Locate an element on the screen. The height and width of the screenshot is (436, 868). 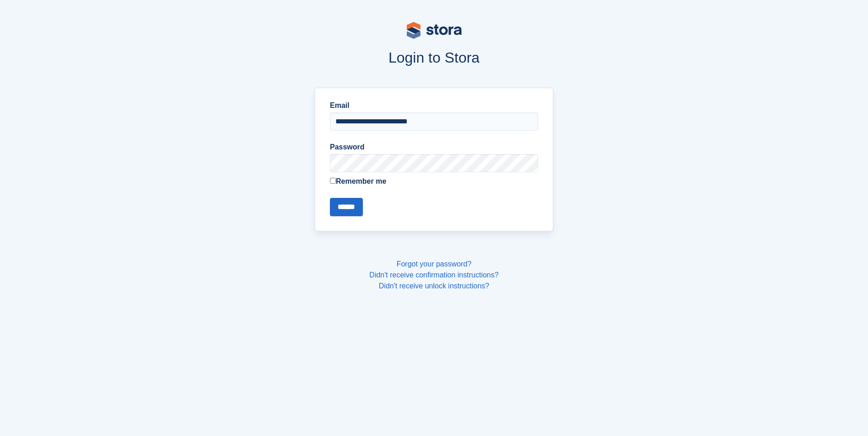
label: Remember me is located at coordinates (434, 181).